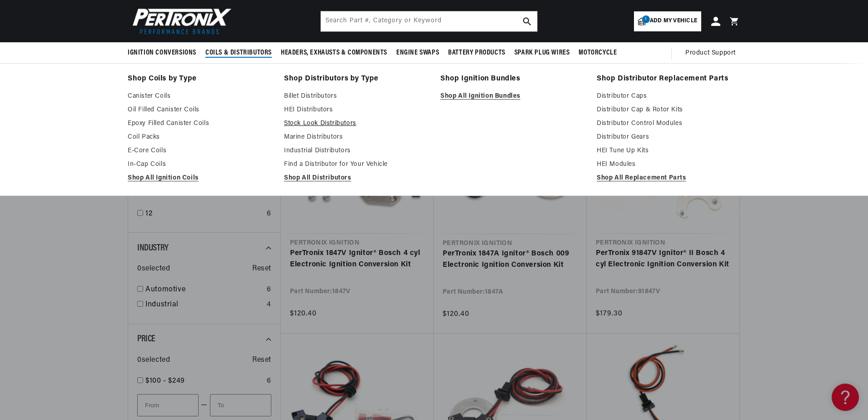 Image resolution: width=868 pixels, height=420 pixels. What do you see at coordinates (476, 53) in the screenshot?
I see `summary: Battery Products` at bounding box center [476, 53].